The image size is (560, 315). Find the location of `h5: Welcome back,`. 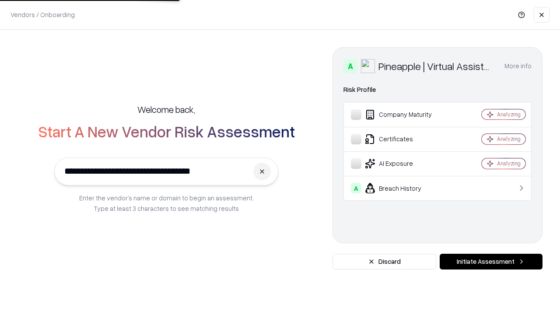

h5: Welcome back, is located at coordinates (166, 109).